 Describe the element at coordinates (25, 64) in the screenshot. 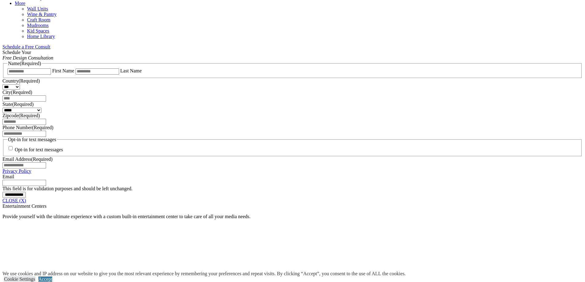

I see `legend: Name` at that location.